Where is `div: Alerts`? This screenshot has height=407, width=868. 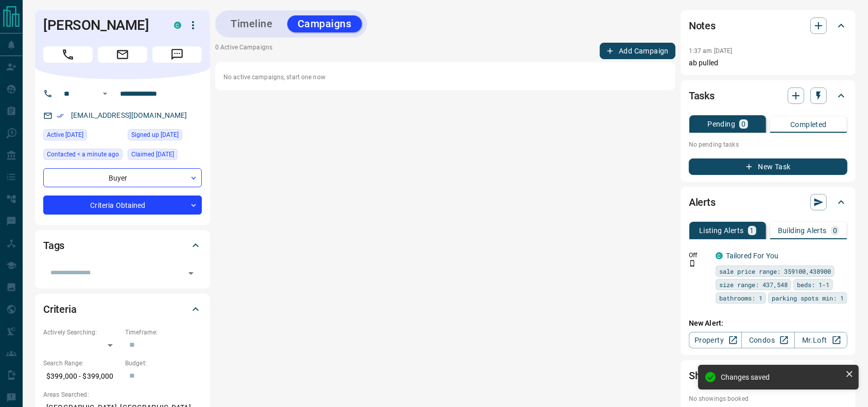
div: Alerts is located at coordinates (768, 202).